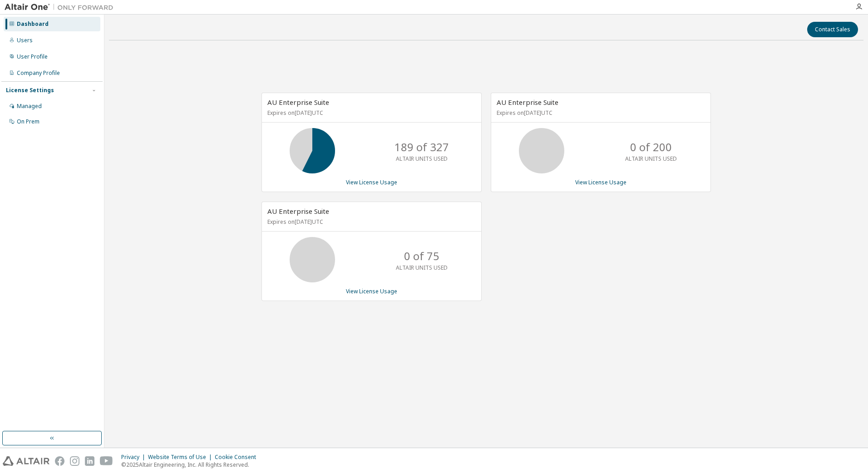 The width and height of the screenshot is (868, 474). Describe the element at coordinates (134, 458) in the screenshot. I see `div: Privacy` at that location.